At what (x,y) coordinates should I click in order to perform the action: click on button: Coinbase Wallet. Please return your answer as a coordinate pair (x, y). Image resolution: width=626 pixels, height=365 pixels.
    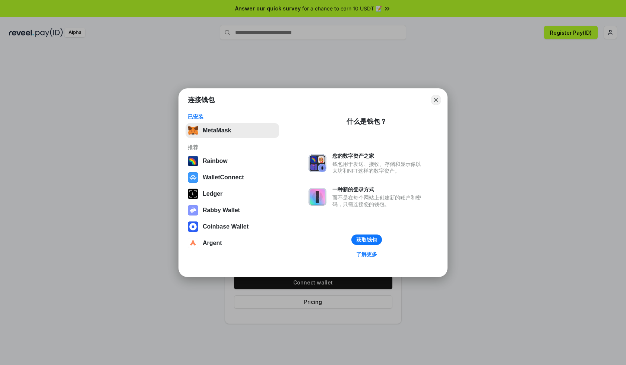
    Looking at the image, I should click on (232, 226).